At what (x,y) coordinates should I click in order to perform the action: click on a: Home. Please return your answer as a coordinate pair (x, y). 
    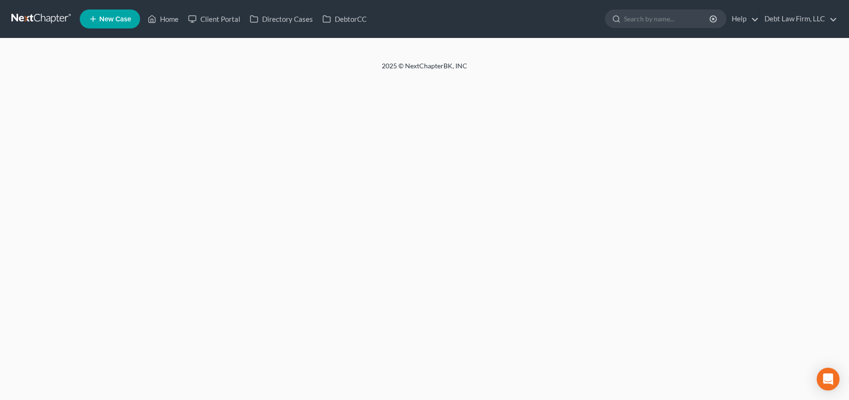
    Looking at the image, I should click on (163, 19).